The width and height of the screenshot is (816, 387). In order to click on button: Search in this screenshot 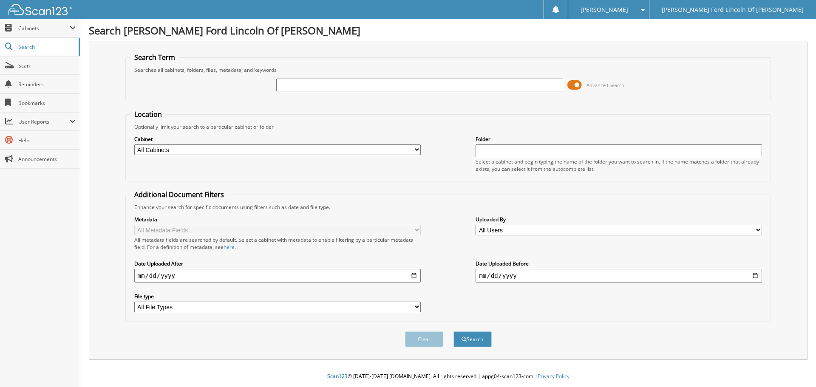, I will do `click(473, 339)`.